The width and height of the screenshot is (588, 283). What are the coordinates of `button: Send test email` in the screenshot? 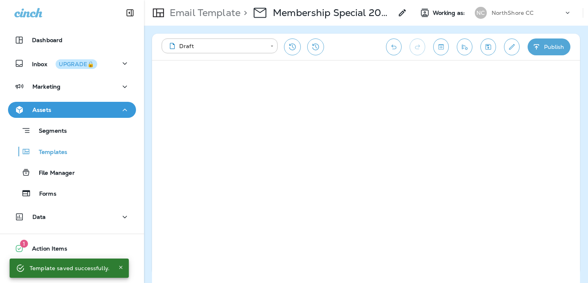 It's located at (465, 47).